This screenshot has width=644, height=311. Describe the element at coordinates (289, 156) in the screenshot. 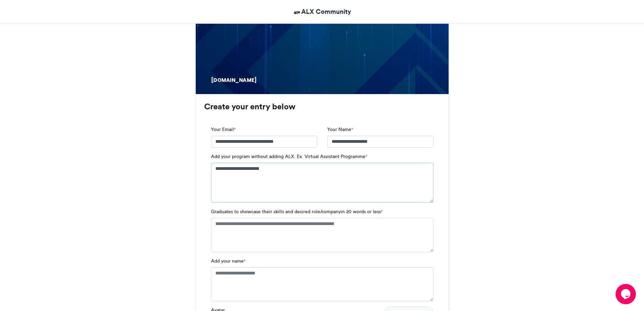

I see `label: Add your program without adding ALX. Ex. Virtual Assistant Programme` at that location.